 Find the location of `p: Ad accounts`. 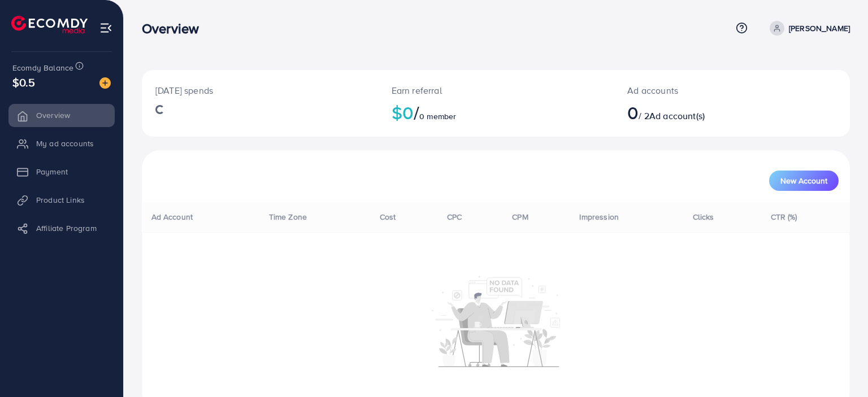

p: Ad accounts is located at coordinates (702, 90).